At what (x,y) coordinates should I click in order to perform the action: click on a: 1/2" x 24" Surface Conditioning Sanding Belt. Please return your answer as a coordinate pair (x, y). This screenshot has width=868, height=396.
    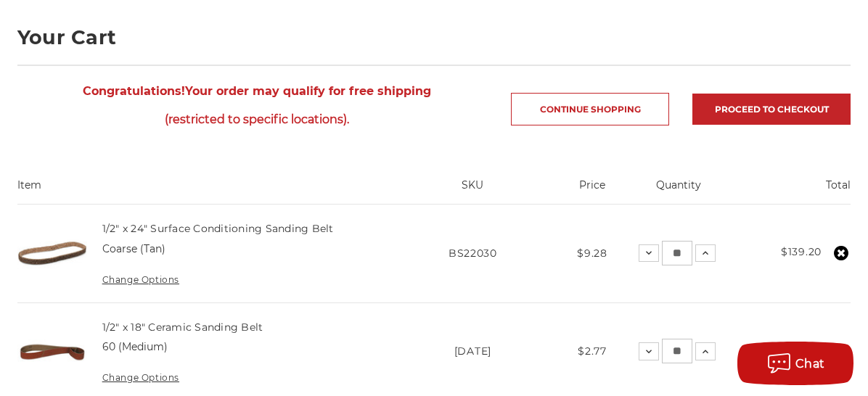
    Looking at the image, I should click on (218, 229).